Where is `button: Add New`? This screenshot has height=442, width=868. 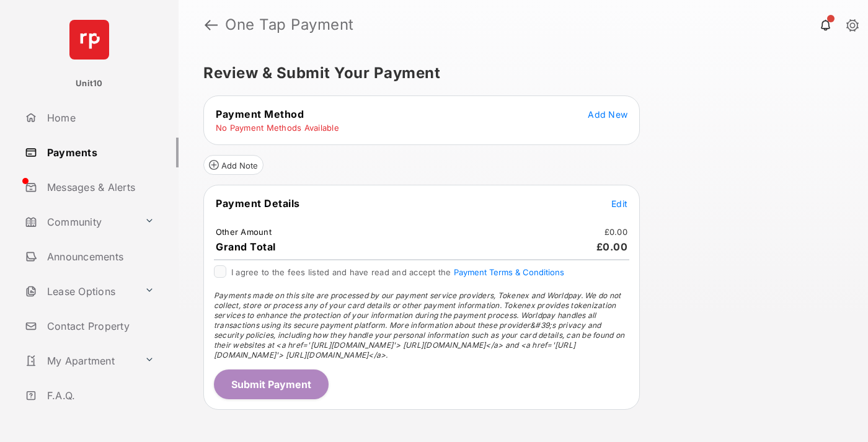 button: Add New is located at coordinates (608, 114).